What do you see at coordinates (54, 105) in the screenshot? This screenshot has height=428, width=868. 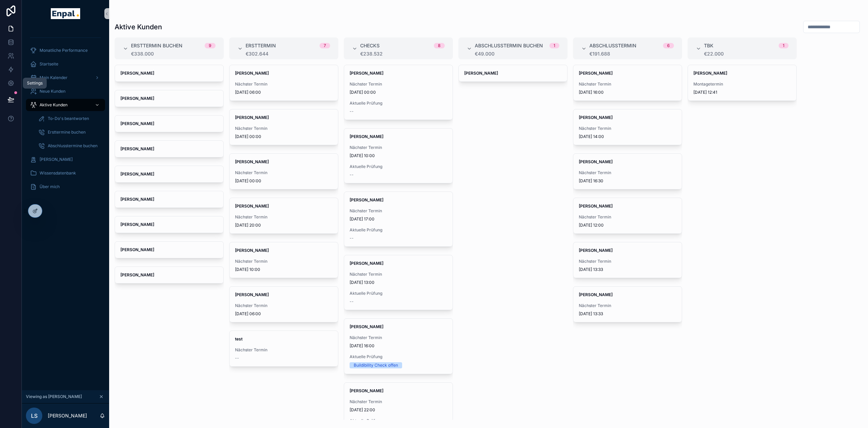 I see `span: Aktive Kunden` at bounding box center [54, 105].